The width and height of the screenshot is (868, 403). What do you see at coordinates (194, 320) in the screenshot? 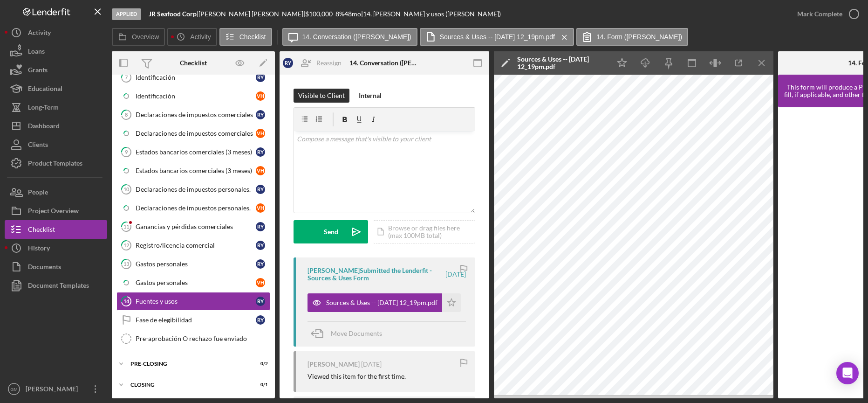
I see `a: Fase de elegibilidadRY` at bounding box center [194, 320].